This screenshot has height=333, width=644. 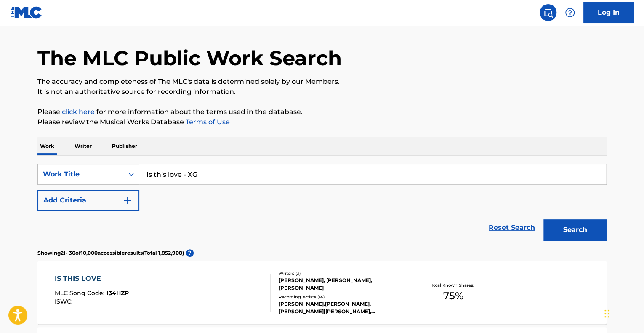 What do you see at coordinates (81, 174) in the screenshot?
I see `div: Work Title` at bounding box center [81, 174].